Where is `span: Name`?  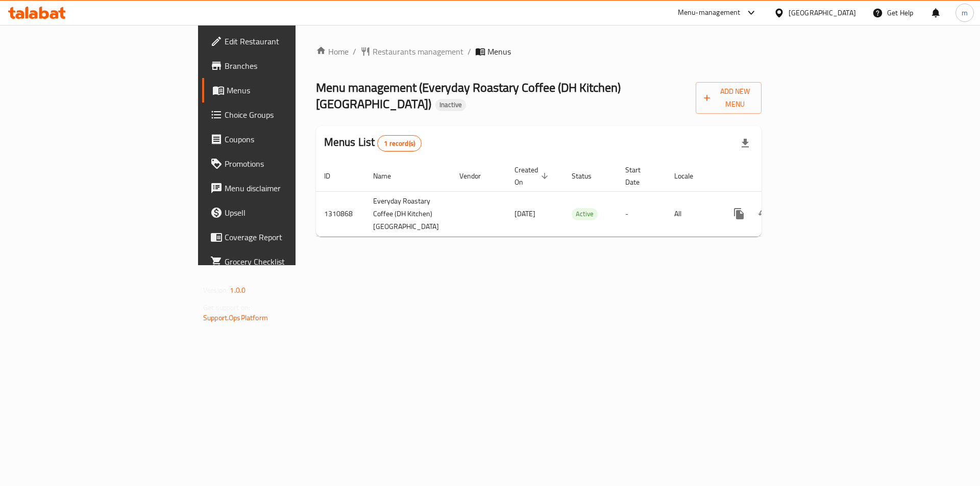
span: Name is located at coordinates (388, 176).